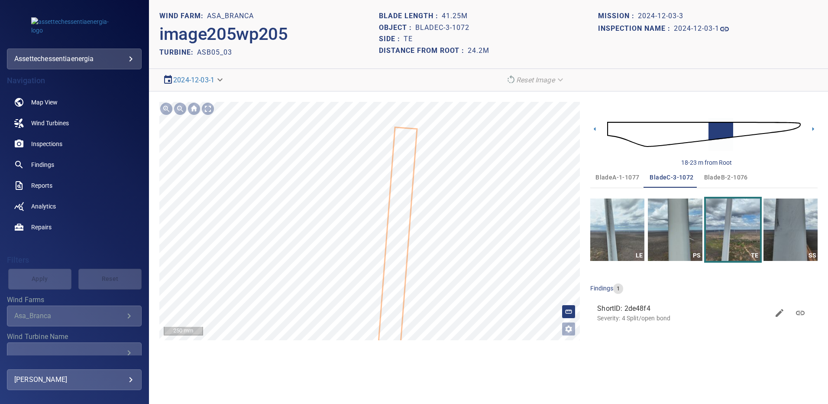 The image size is (828, 404). What do you see at coordinates (455, 16) in the screenshot?
I see `h1: 41.25m` at bounding box center [455, 16].